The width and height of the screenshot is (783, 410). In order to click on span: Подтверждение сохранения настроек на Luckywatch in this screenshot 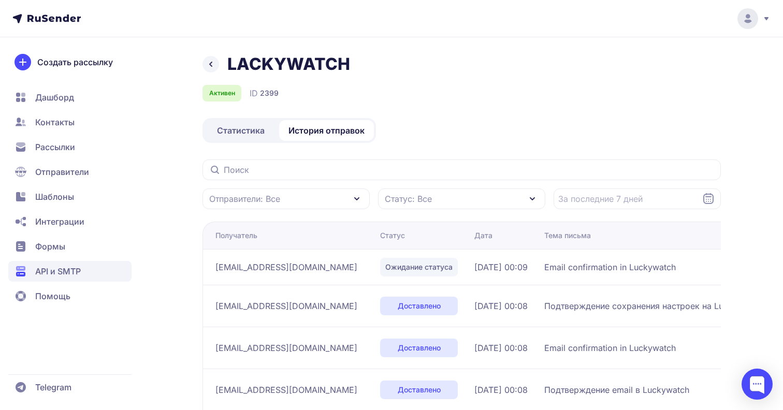, I will do `click(653, 306)`.